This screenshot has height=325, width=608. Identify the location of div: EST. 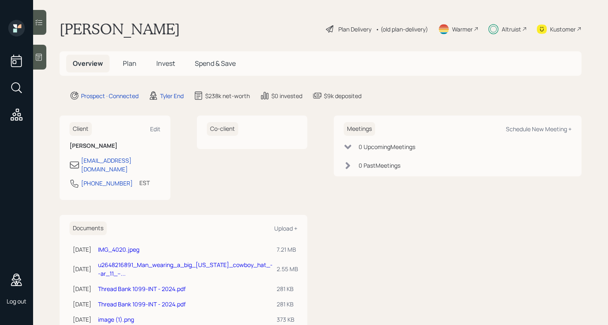
(144, 182).